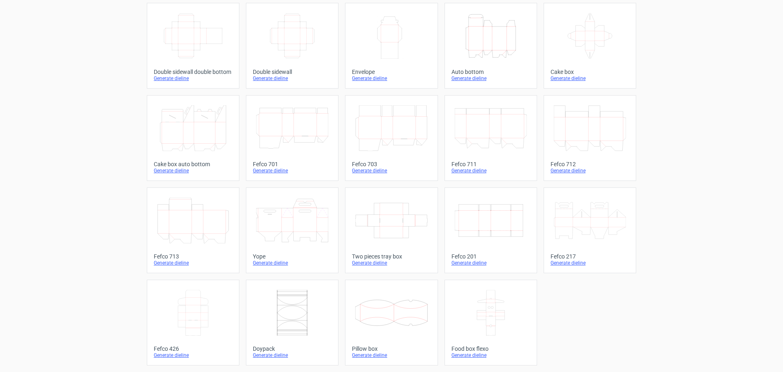  What do you see at coordinates (193, 256) in the screenshot?
I see `div: Fefco 713` at bounding box center [193, 256].